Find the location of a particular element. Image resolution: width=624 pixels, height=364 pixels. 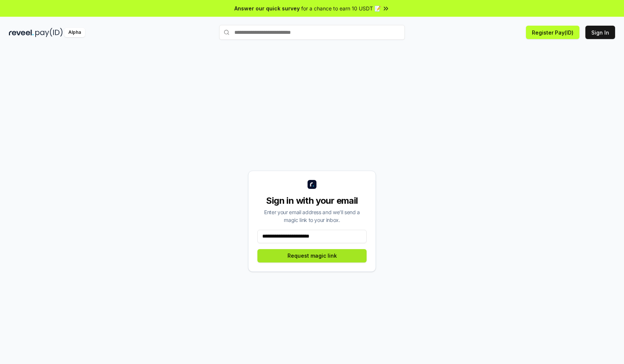

img: reveel_dark is located at coordinates (21, 32).